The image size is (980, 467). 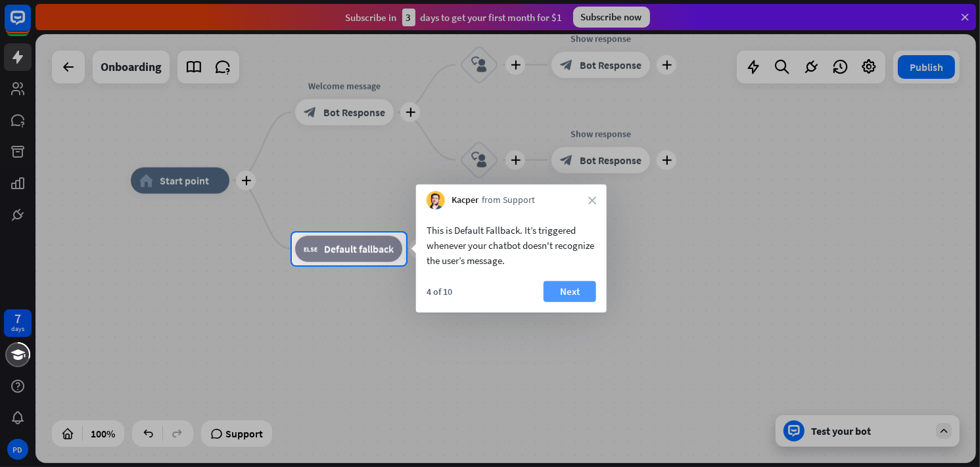 I want to click on span: from Support, so click(x=508, y=200).